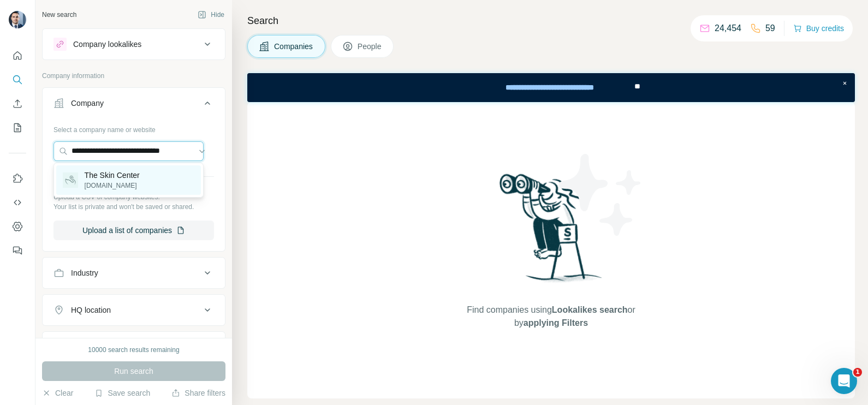  Describe the element at coordinates (17, 251) in the screenshot. I see `button: Feedback` at that location.